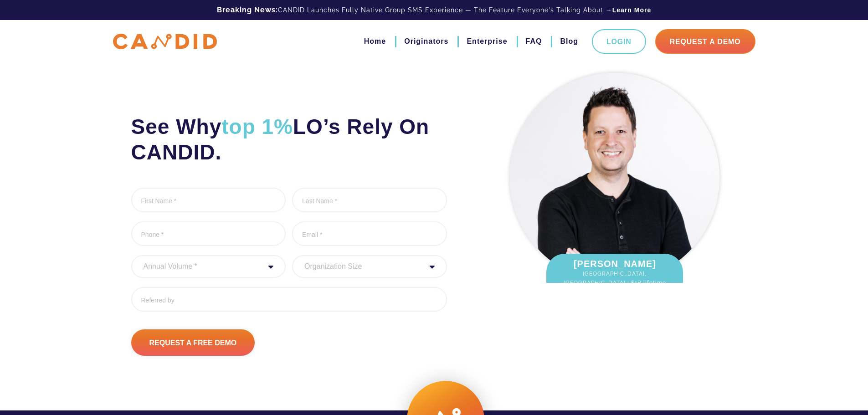 This screenshot has width=868, height=415. I want to click on b: Breaking News:, so click(247, 10).